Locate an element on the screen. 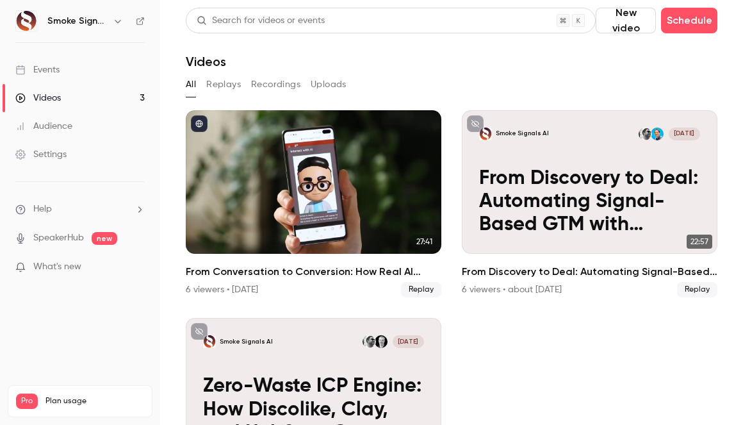 This screenshot has height=425, width=743. span: Plan usage is located at coordinates (95, 401).